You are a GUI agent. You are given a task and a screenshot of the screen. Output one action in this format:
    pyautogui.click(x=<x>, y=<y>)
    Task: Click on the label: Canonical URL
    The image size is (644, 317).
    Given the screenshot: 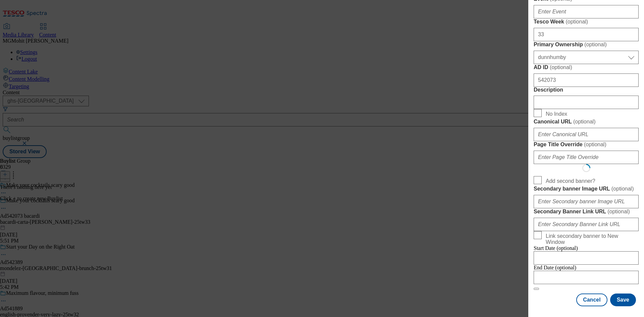 What is the action you would take?
    pyautogui.click(x=586, y=122)
    